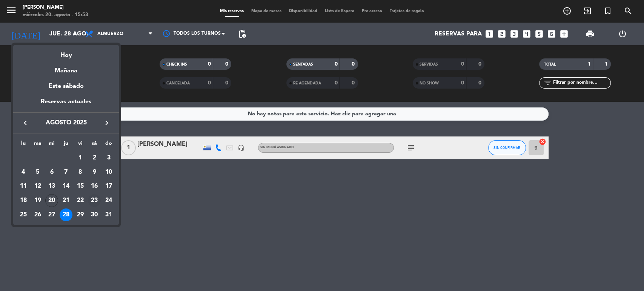 The height and width of the screenshot is (291, 644). Describe the element at coordinates (52, 187) in the screenshot. I see `div: 13` at that location.